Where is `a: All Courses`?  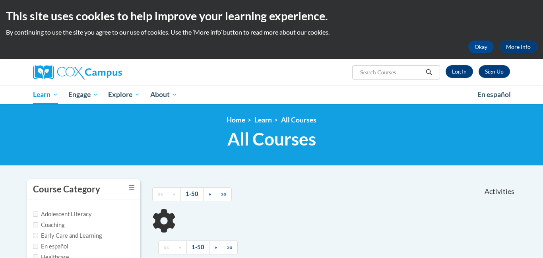
a: All Courses is located at coordinates (299, 120).